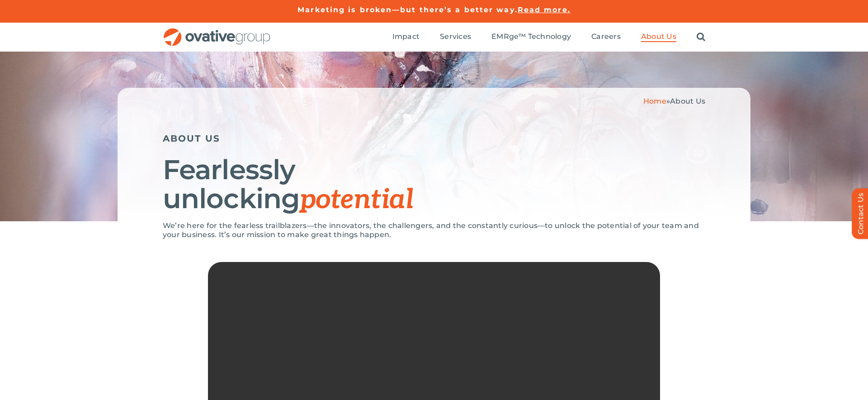  Describe the element at coordinates (455, 37) in the screenshot. I see `span: Services` at that location.